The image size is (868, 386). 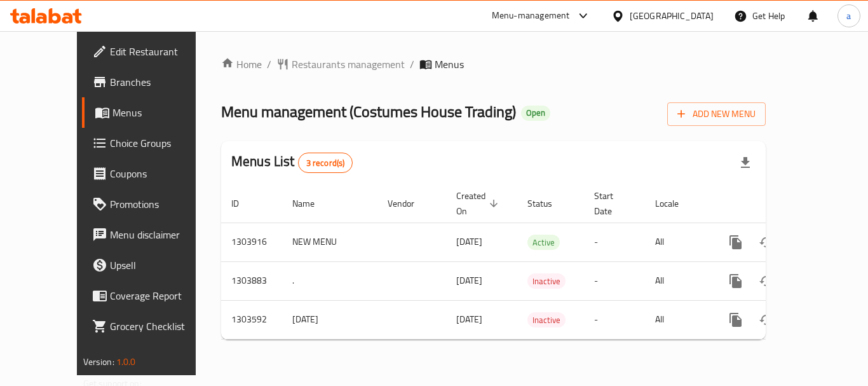 What do you see at coordinates (312, 203) in the screenshot?
I see `span: Name` at bounding box center [312, 203].